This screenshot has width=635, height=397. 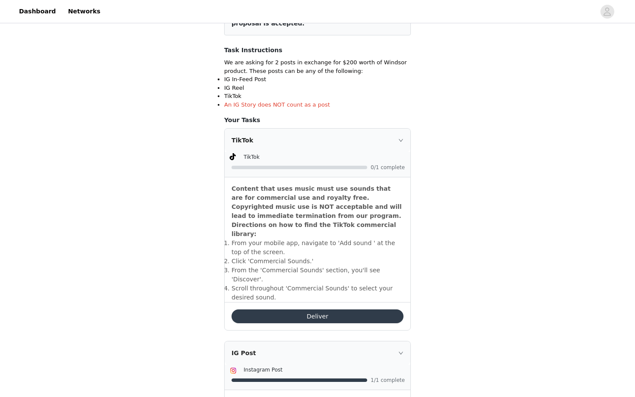 What do you see at coordinates (84, 11) in the screenshot?
I see `a: Networks` at bounding box center [84, 11].